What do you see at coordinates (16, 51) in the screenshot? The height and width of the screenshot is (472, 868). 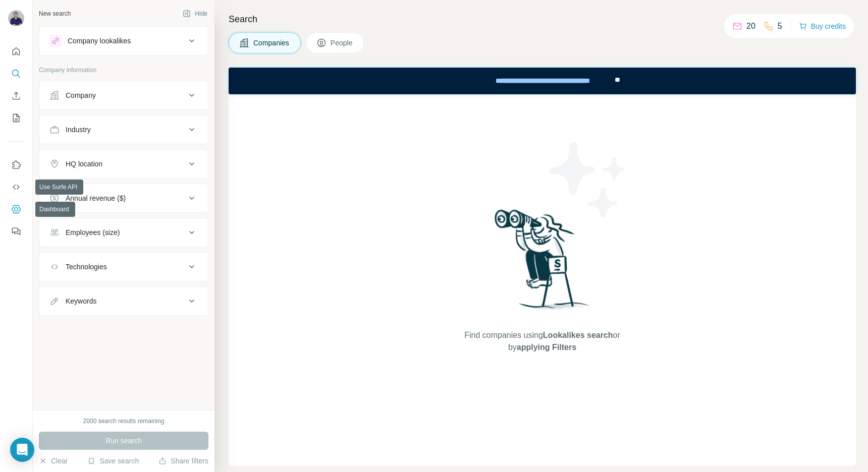 I see `button: Quick start` at bounding box center [16, 51].